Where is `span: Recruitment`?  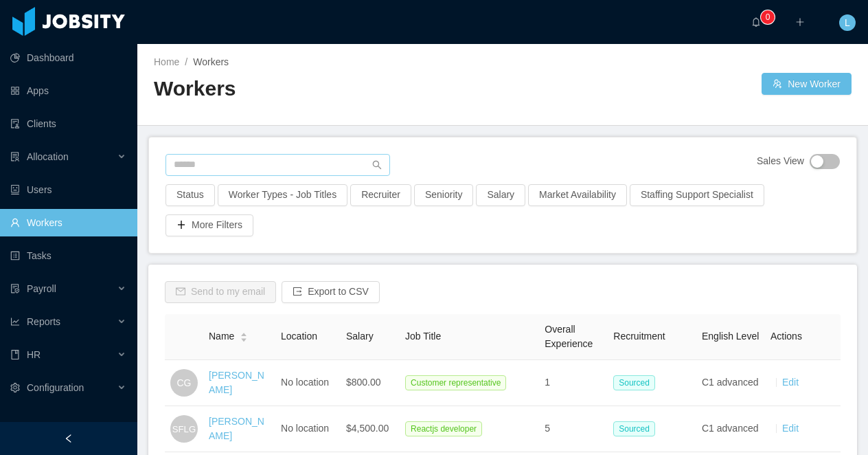 span: Recruitment is located at coordinates (638, 336).